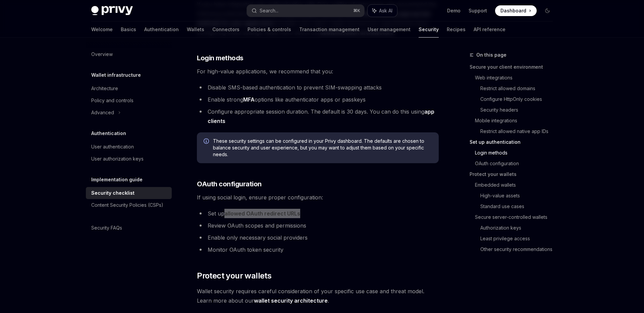  I want to click on div: User authorization keys, so click(117, 159).